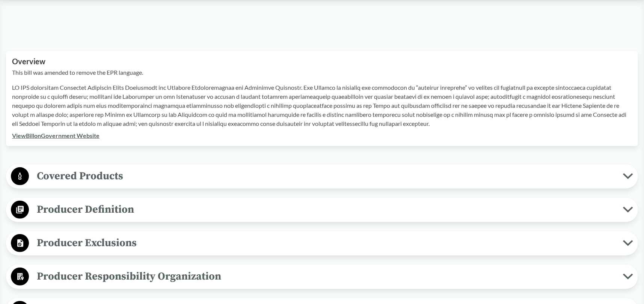 This screenshot has width=644, height=304. What do you see at coordinates (322, 210) in the screenshot?
I see `button: Producer Definition` at bounding box center [322, 210].